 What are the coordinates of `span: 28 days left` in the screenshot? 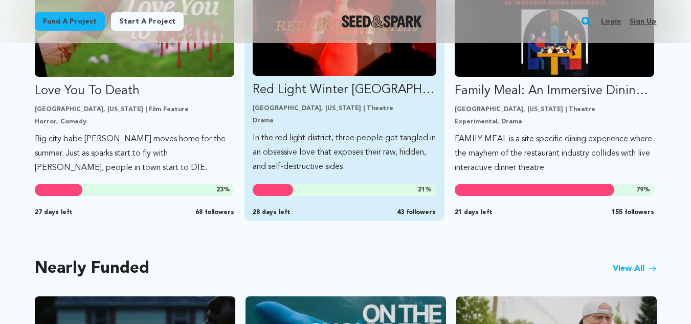 It's located at (272, 212).